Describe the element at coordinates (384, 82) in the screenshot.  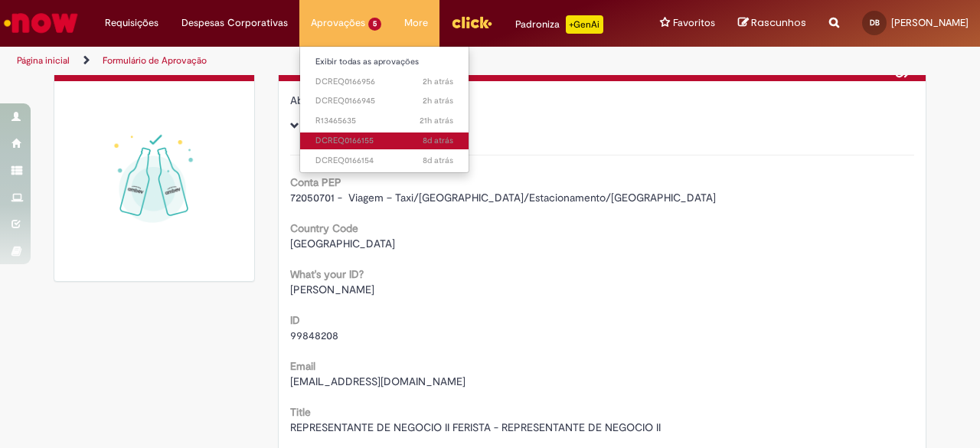
I see `a: Aberto DCREQ0166956 :` at that location.